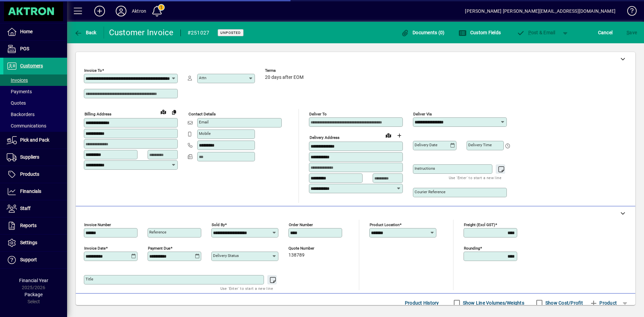 The height and width of the screenshot is (317, 644). Describe the element at coordinates (35, 115) in the screenshot. I see `a: Backorders` at that location.